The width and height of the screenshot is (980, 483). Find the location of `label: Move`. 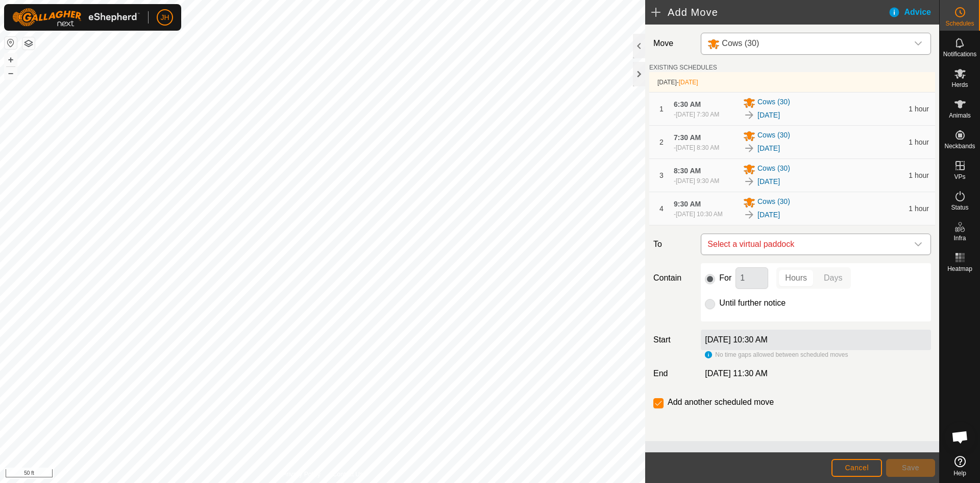

label: Move is located at coordinates (673, 43).